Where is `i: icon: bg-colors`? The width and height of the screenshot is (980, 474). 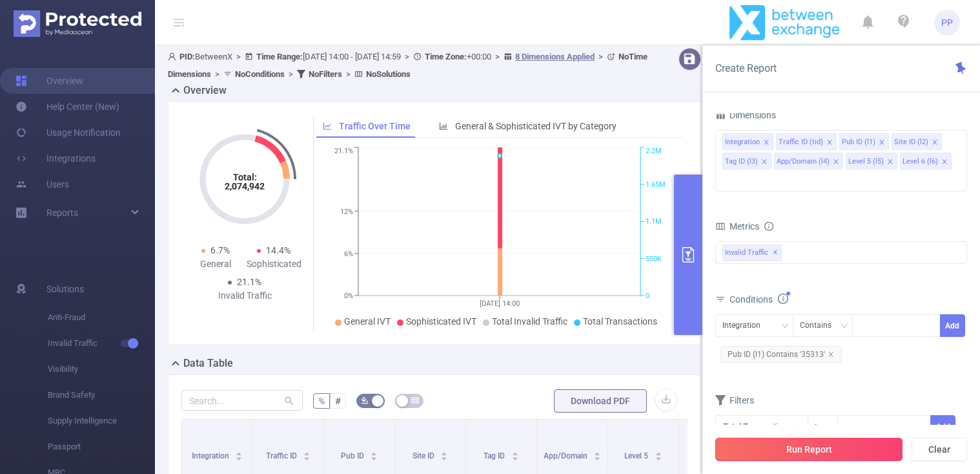 i: icon: bg-colors is located at coordinates (365, 400).